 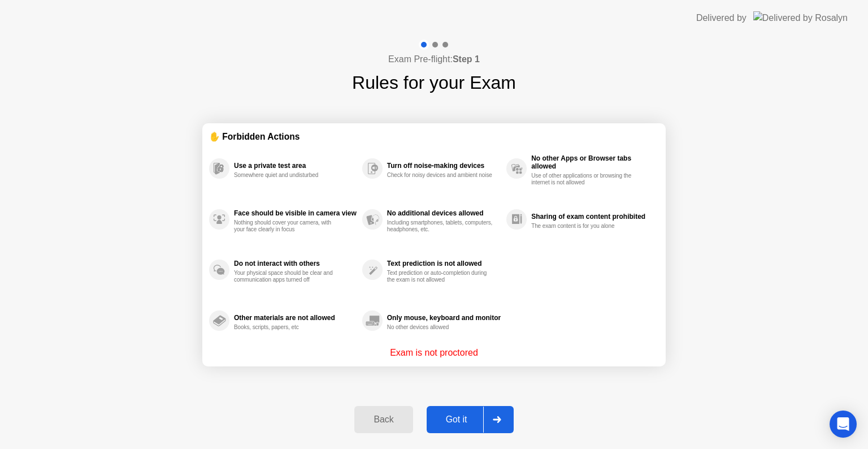 What do you see at coordinates (287, 327) in the screenshot?
I see `div: Books, scripts, papers, etc` at bounding box center [287, 327].